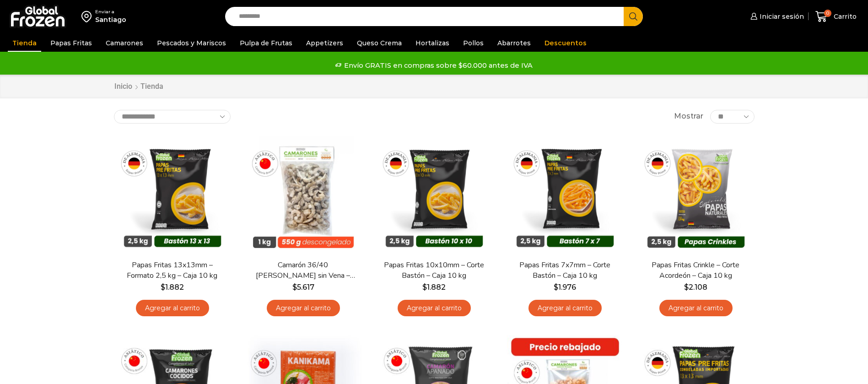 Image resolution: width=868 pixels, height=384 pixels. What do you see at coordinates (781, 16) in the screenshot?
I see `span: Iniciar sesión` at bounding box center [781, 16].